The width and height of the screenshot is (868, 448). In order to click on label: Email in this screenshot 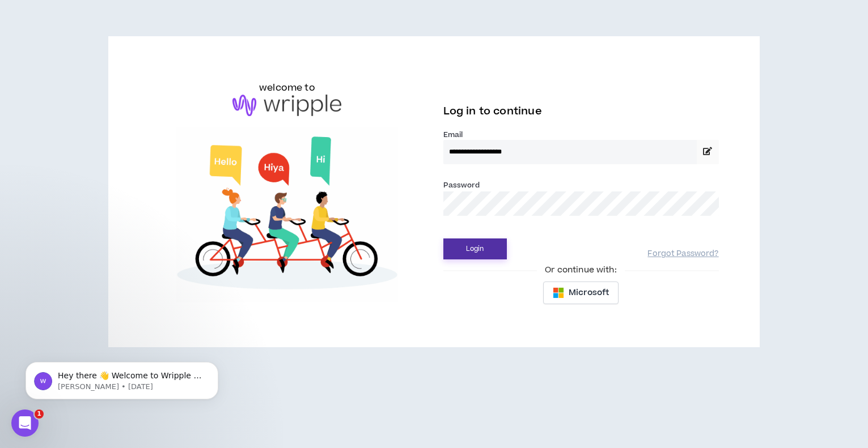, I will do `click(581, 135)`.